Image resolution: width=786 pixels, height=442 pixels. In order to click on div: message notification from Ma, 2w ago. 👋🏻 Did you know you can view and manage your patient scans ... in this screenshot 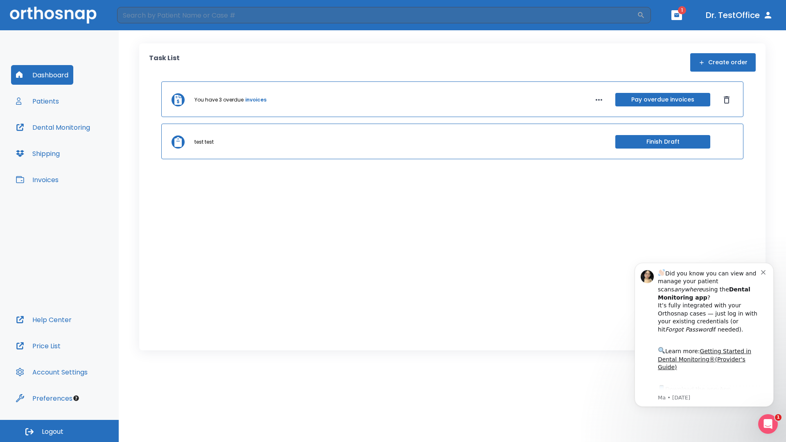, I will do `click(82, 84)`.